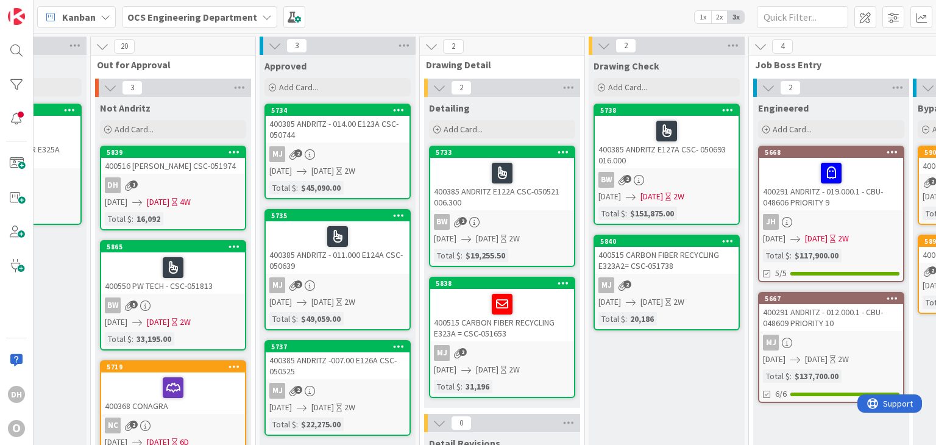 This screenshot has width=936, height=445. I want to click on div: 400291 ANDRITZ - 019.000.1 - CBU-048606 PRIORITY 9, so click(831, 184).